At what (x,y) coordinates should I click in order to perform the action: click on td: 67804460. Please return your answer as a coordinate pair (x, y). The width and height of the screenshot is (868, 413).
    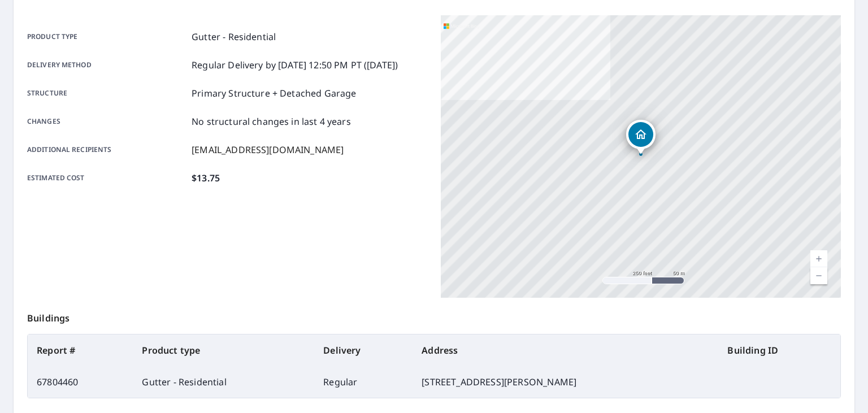
    Looking at the image, I should click on (80, 382).